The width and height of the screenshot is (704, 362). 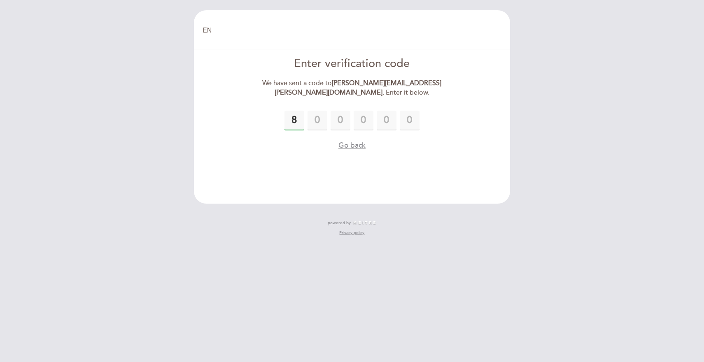 What do you see at coordinates (339, 223) in the screenshot?
I see `span: powered by` at bounding box center [339, 223].